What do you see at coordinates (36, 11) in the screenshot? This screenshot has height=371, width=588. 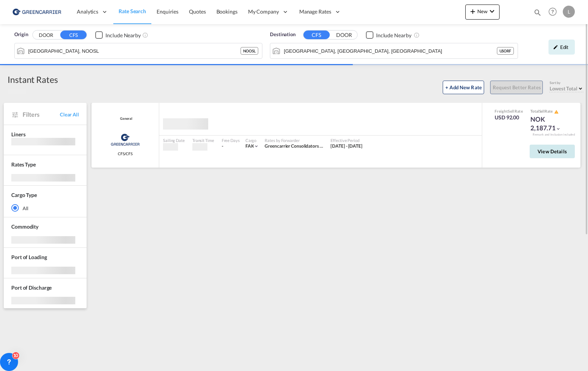 I see `img: e39c37208afe11efa9cb1d7a6ea7d6f5.png` at bounding box center [36, 11].